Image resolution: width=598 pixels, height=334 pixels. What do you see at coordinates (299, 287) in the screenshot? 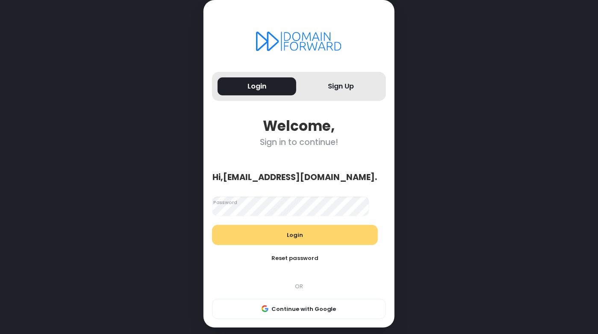
I see `div: OR` at bounding box center [299, 287].